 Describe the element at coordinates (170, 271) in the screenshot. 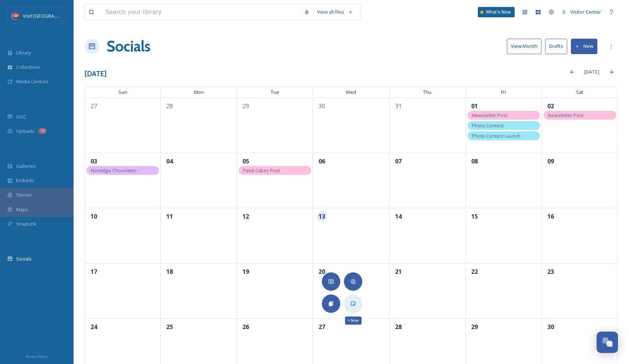

I see `span: 18` at that location.